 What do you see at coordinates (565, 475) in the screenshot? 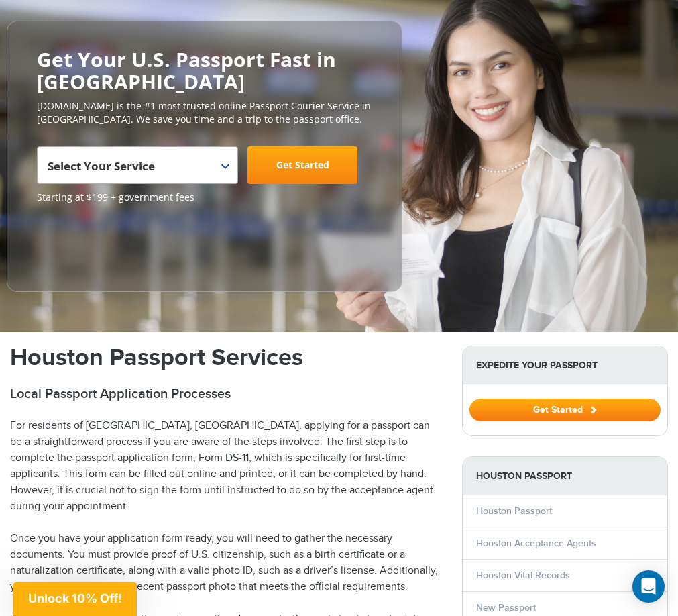
I see `strong: Houston Passport` at bounding box center [565, 475].